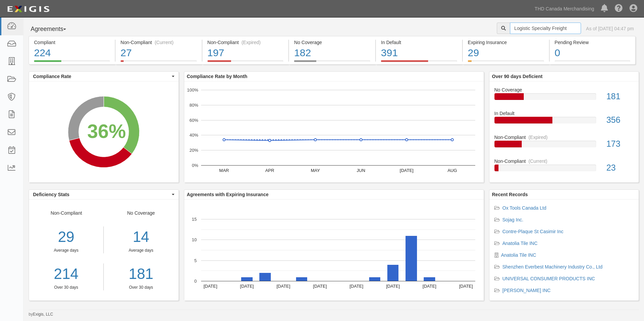  I want to click on input: Search Agreements, so click(545, 28).